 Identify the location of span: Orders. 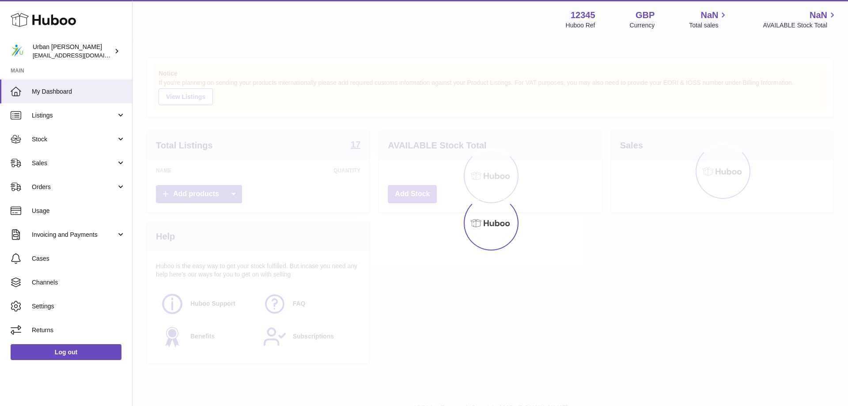
(74, 187).